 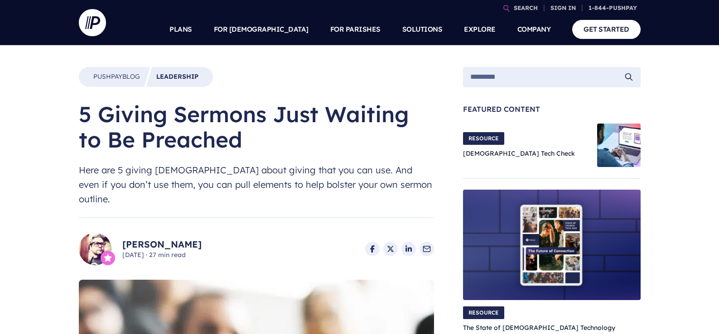 I want to click on a: SOLUTIONS, so click(x=422, y=29).